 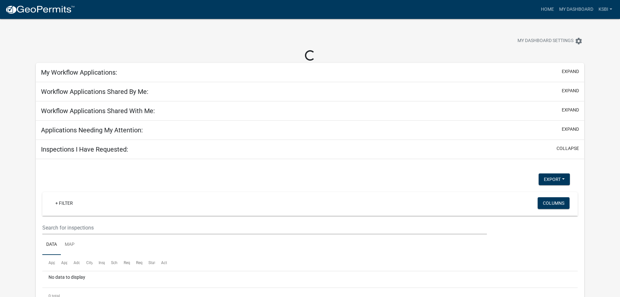 I want to click on span: Application Type, so click(x=76, y=262).